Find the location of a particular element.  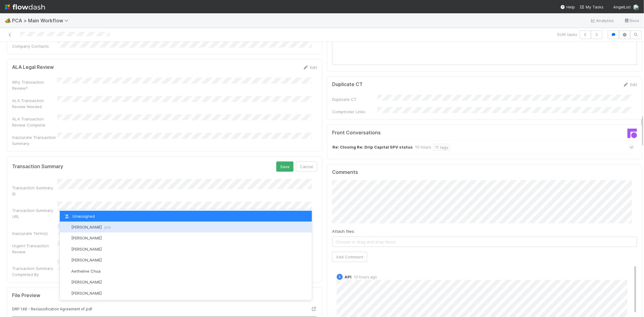

div: 11 tags is located at coordinates (442, 148).